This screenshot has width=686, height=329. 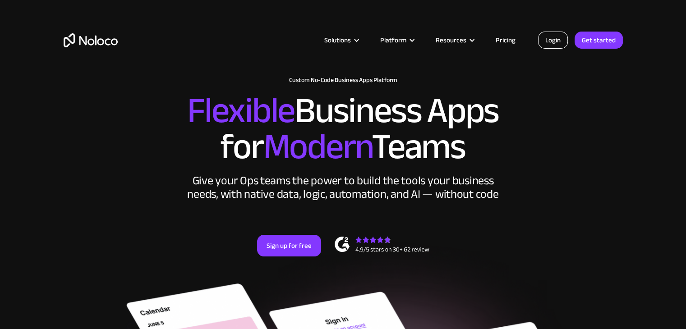 I want to click on a: Login, so click(x=553, y=40).